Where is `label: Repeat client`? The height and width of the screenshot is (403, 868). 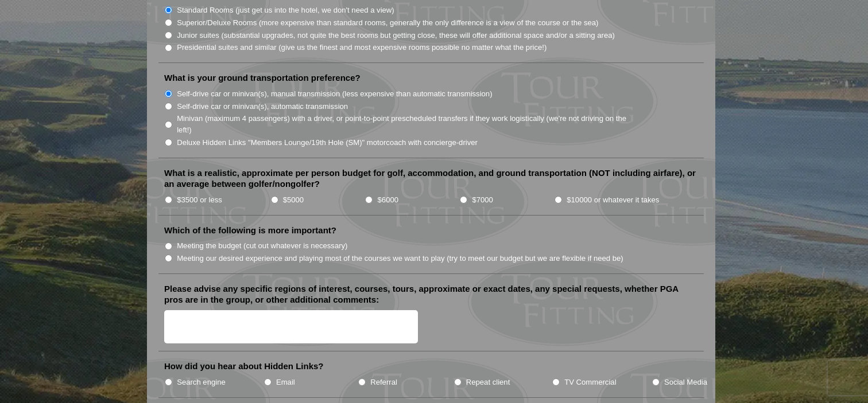 label: Repeat client is located at coordinates (488, 382).